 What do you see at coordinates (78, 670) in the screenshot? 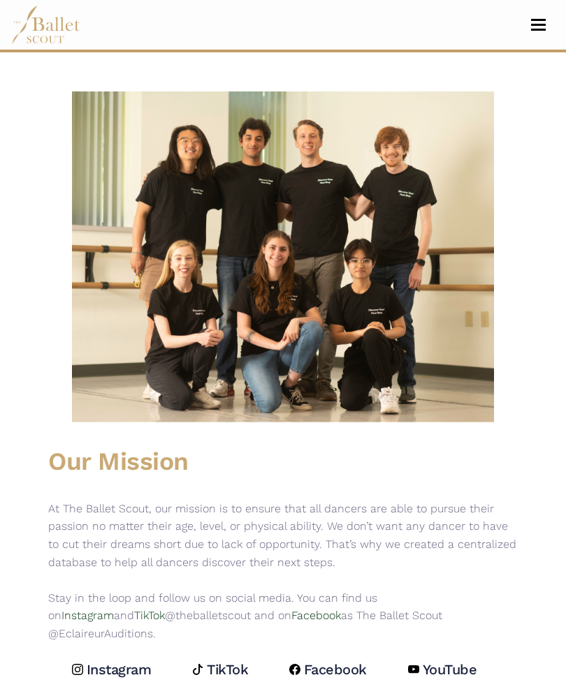
I see `img: instagram logo` at bounding box center [78, 670].